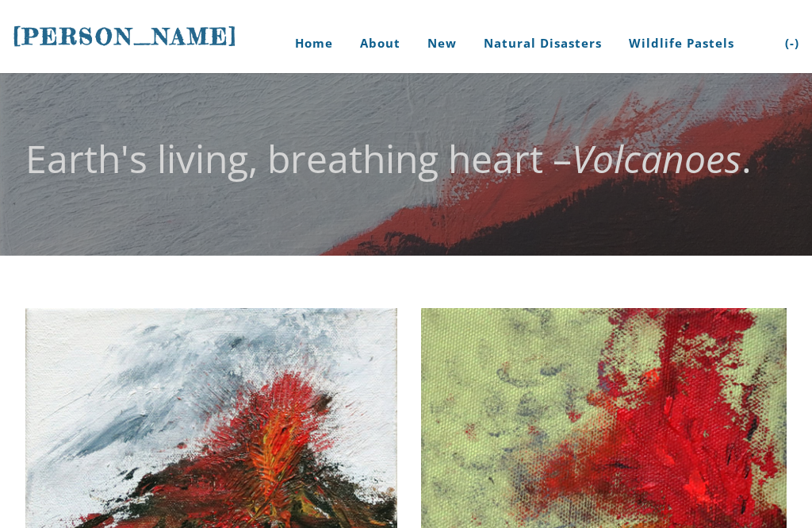 Image resolution: width=812 pixels, height=528 pixels. I want to click on em: Volcanoes, so click(657, 158).